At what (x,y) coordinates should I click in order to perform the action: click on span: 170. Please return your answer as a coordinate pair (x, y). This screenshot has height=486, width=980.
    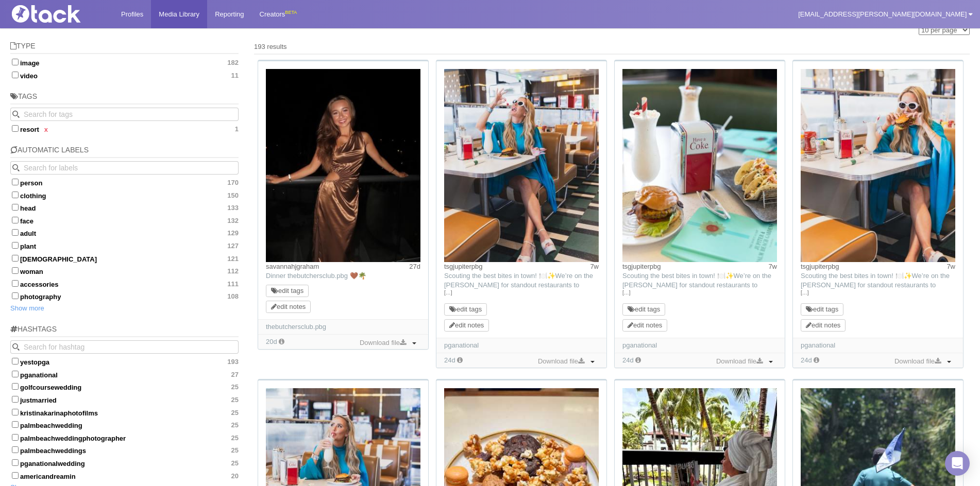
    Looking at the image, I should click on (233, 183).